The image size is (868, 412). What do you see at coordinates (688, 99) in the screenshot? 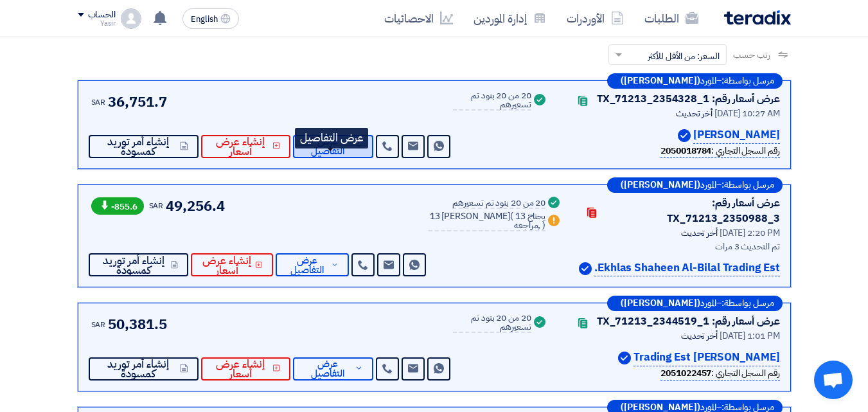
I see `div: عرض أسعار رقم: TX_71213_2354328_1` at bounding box center [688, 99].